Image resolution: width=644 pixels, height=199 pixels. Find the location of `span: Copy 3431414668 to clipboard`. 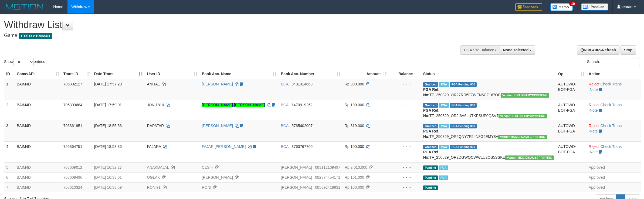

span: Copy 3431414668 to clipboard is located at coordinates (302, 84).